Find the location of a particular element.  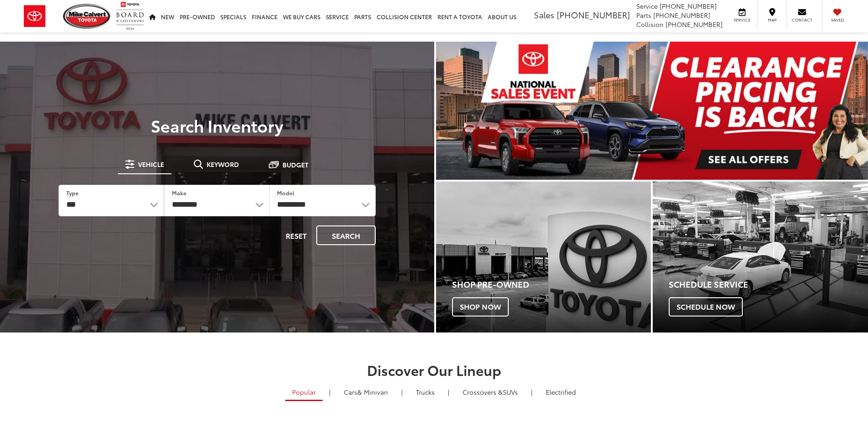

span: Parts is located at coordinates (643, 15).